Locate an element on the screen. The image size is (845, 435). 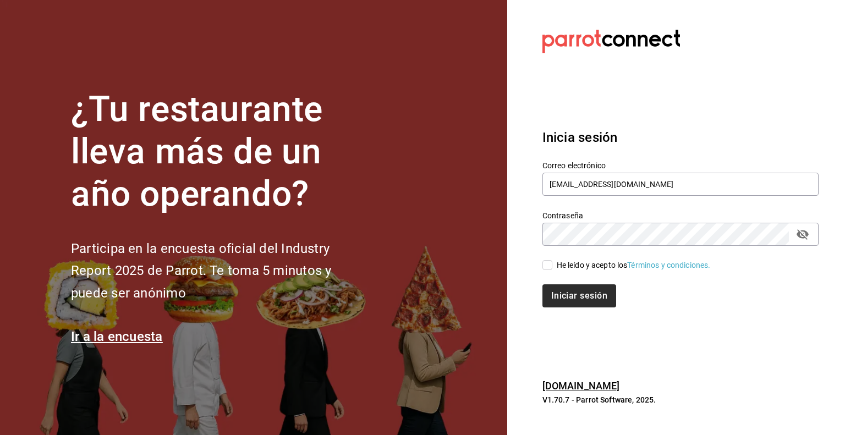
h1: ¿Tu restaurante lleva más de un año operando? is located at coordinates (219, 152).